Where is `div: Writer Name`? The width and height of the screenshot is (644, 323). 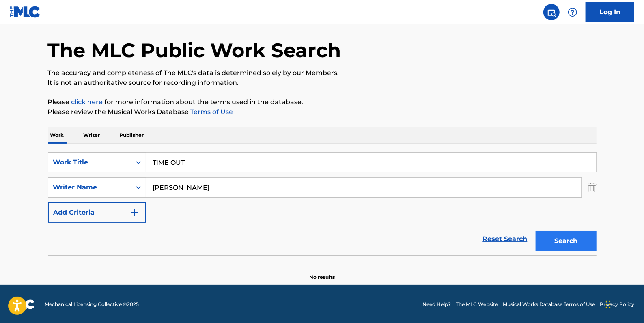 div: Writer Name is located at coordinates (89, 187).